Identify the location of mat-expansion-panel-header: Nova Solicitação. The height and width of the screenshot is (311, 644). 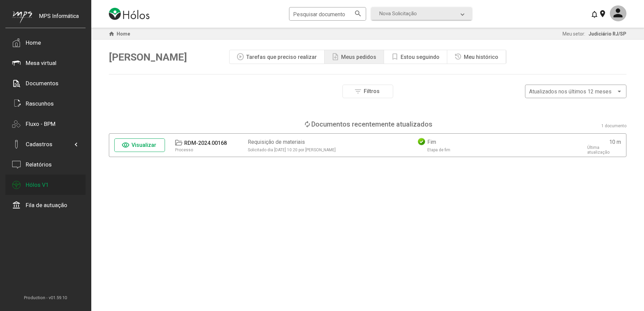
(422, 13).